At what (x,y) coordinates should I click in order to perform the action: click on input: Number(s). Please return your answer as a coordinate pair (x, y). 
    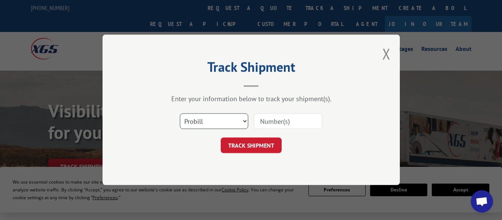
    Looking at the image, I should click on (288, 122).